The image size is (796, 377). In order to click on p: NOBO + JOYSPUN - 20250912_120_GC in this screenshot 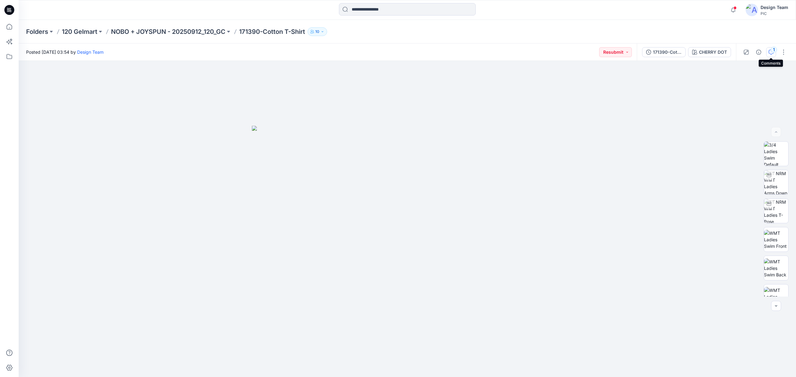, I will do `click(168, 32)`.